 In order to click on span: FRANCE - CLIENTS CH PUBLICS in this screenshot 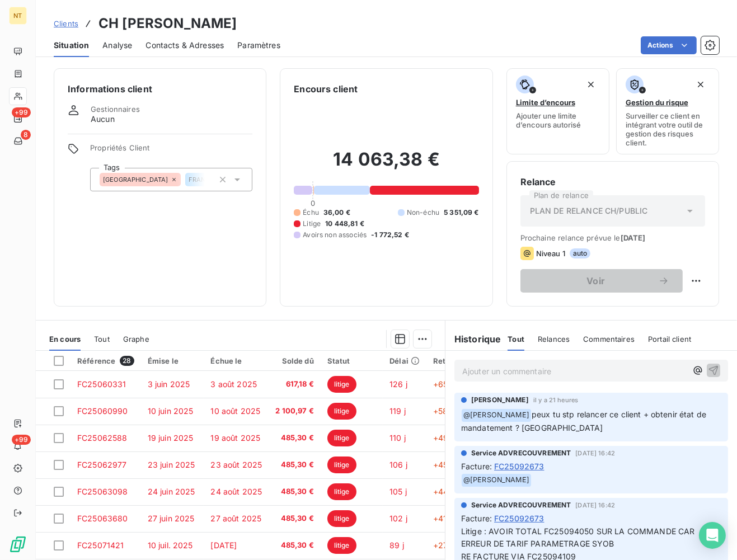, I will do `click(233, 180)`.